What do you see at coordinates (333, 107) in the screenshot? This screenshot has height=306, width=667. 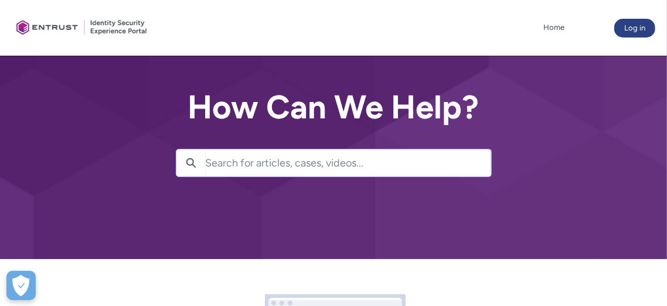 I see `h2: How Can We Help?` at bounding box center [333, 107].